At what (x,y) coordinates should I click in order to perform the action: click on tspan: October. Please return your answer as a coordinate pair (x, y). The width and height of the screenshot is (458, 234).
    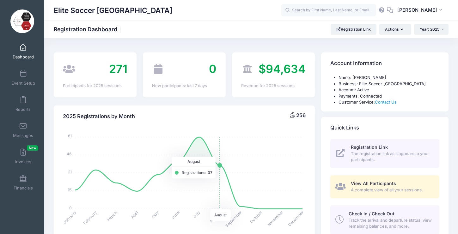
    Looking at the image, I should click on (256, 217).